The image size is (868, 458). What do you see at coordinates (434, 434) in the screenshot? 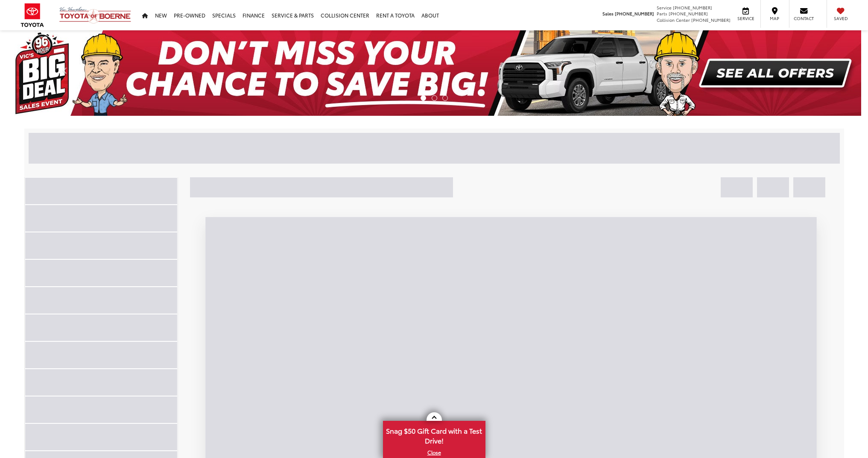
I see `span: Snag $50 Gift Card with a Test Drive!` at bounding box center [434, 434].